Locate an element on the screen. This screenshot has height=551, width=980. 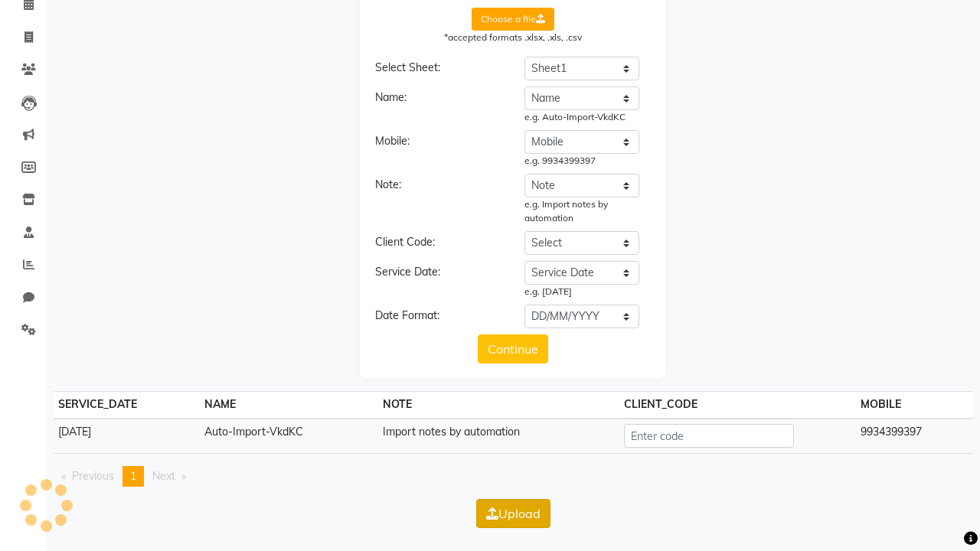
div: Mobile: is located at coordinates (438, 150).